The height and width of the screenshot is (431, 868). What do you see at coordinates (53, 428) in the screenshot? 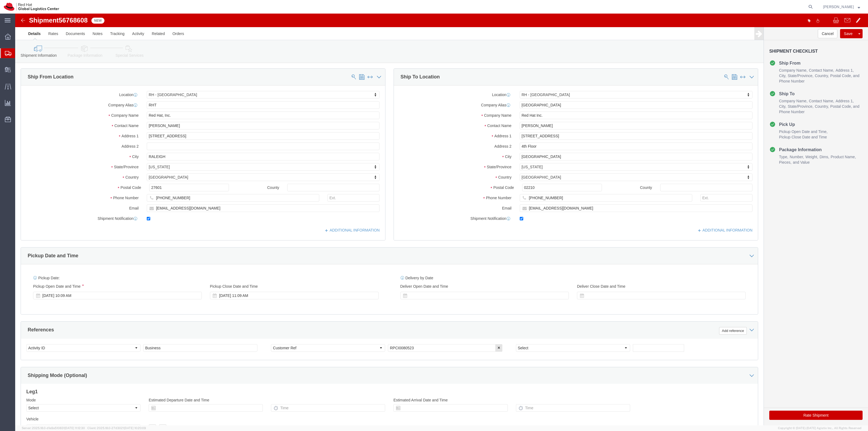
I see `span: Server: 2025.18.0-d1e9a510831` at bounding box center [53, 428].